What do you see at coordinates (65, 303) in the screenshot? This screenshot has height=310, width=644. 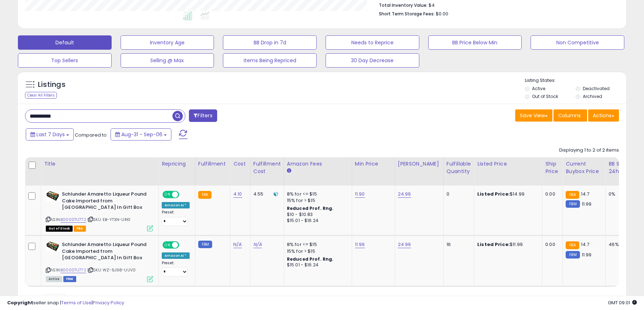 I see `div: seller snap | |` at bounding box center [65, 303].